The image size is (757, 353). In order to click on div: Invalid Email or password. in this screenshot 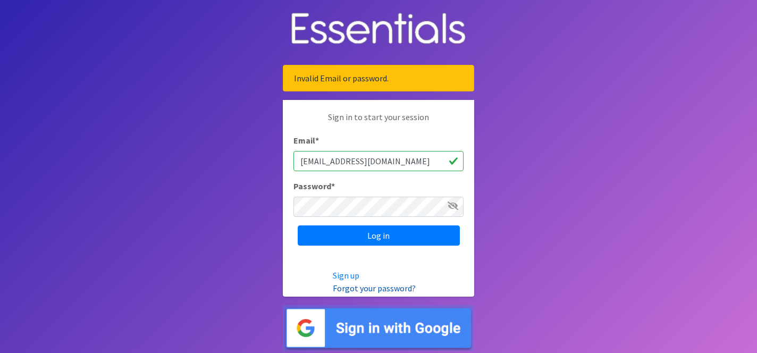, I will do `click(378, 78)`.